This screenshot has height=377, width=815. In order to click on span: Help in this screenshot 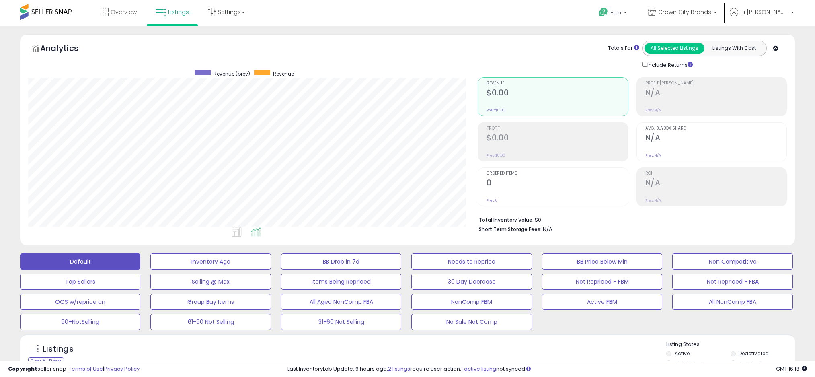, I will do `click(615, 12)`.